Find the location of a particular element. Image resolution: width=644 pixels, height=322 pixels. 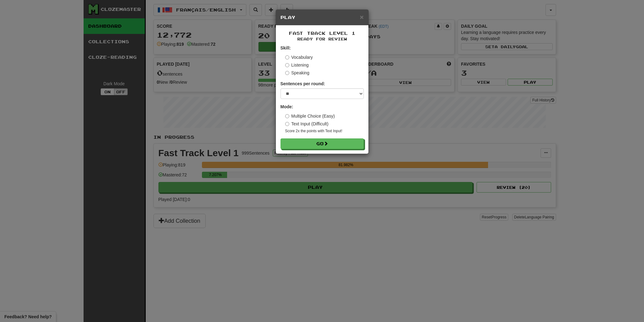

label: Text Input (Difficult) is located at coordinates (307, 124).